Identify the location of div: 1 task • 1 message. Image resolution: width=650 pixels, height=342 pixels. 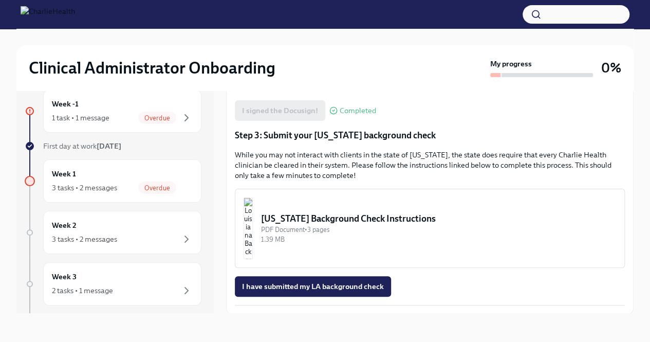
(81, 118).